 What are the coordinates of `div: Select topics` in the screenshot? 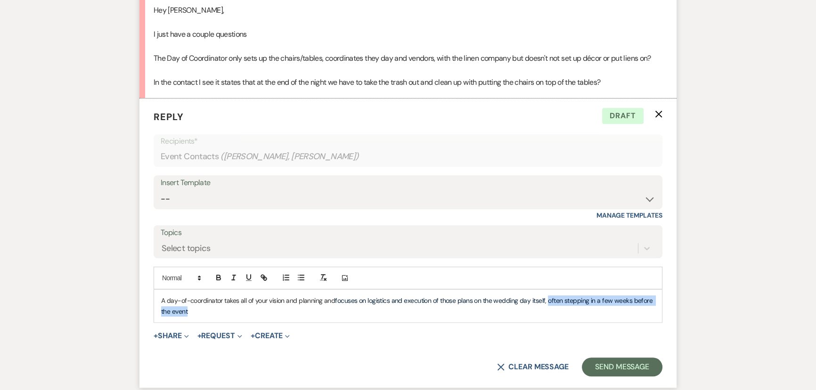 It's located at (186, 248).